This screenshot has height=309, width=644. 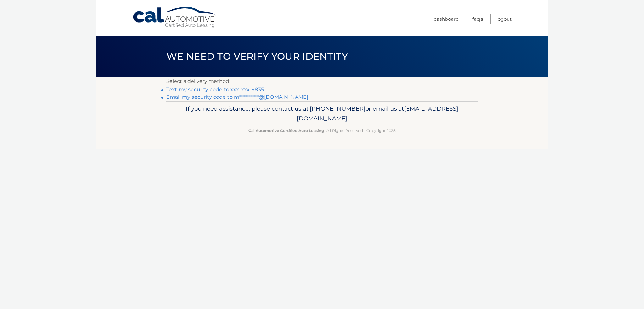 What do you see at coordinates (322, 131) in the screenshot?
I see `p: - All Rights Reserved - Copyright 2025` at bounding box center [322, 131].